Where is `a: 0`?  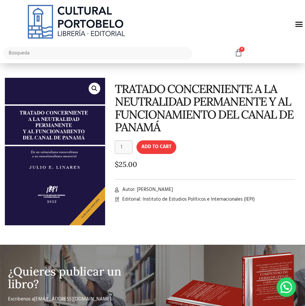 a: 0 is located at coordinates (239, 53).